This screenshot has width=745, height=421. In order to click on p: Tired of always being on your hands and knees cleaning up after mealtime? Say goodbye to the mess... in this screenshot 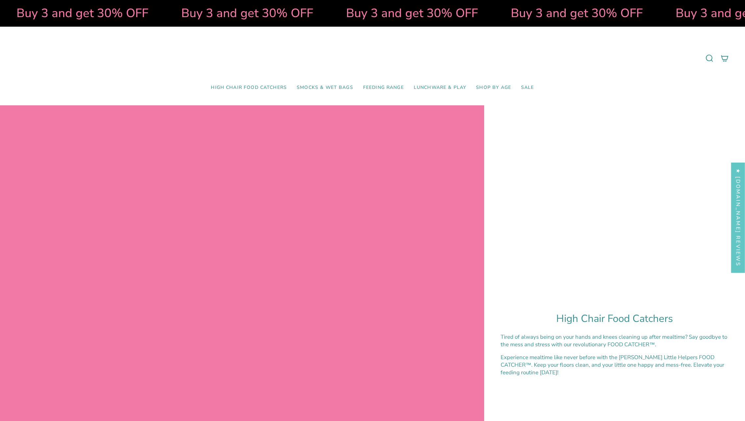, I will do `click(614, 340)`.